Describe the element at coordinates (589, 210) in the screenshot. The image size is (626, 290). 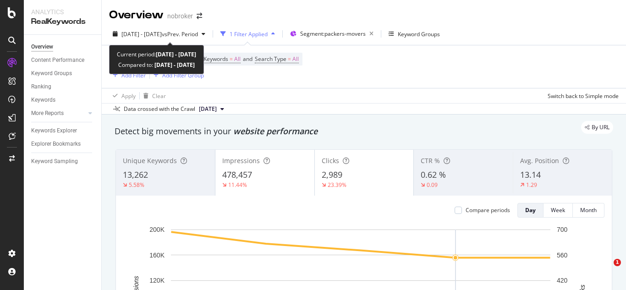
I see `button: Month` at that location.